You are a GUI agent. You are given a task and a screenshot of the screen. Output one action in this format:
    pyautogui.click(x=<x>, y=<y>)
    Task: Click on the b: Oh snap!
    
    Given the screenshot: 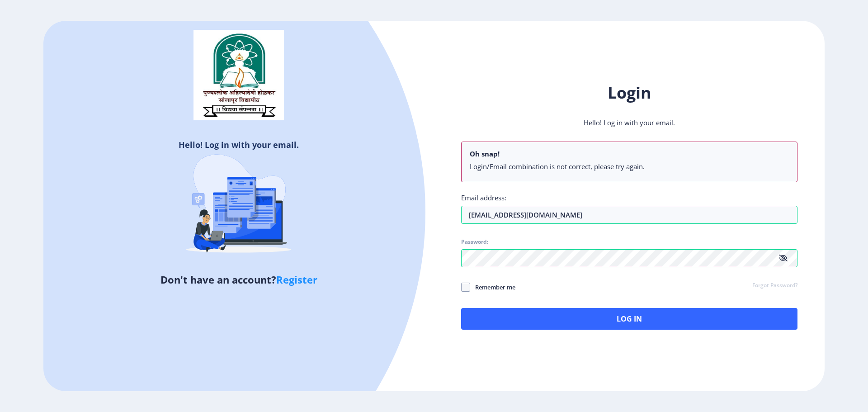 What is the action you would take?
    pyautogui.click(x=484, y=154)
    